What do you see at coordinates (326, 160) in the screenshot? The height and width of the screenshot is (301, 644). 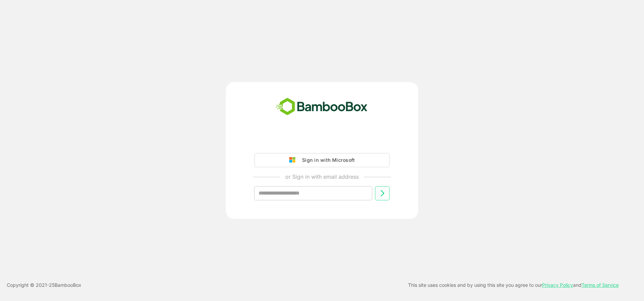 I see `div: Sign in with Microsoft` at bounding box center [326, 160].